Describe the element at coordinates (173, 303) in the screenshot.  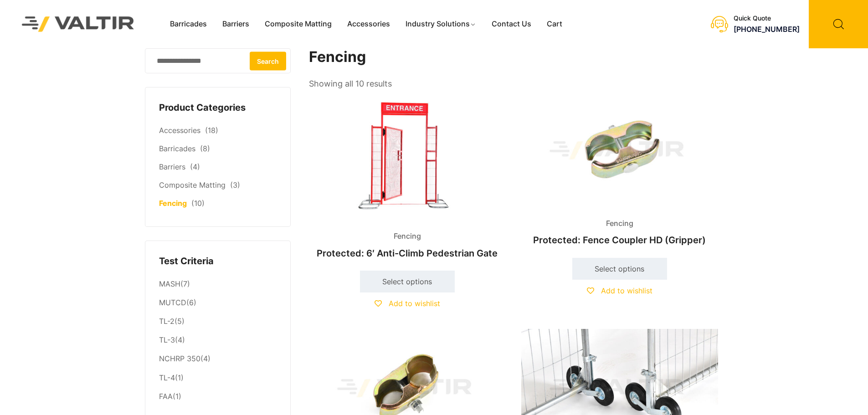
I see `a: MUTCD` at that location.